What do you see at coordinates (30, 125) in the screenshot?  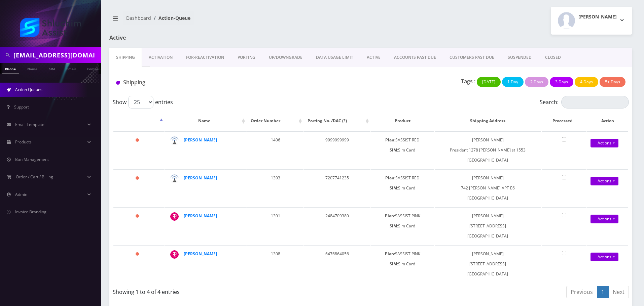 I see `span: Email Template` at bounding box center [30, 125].